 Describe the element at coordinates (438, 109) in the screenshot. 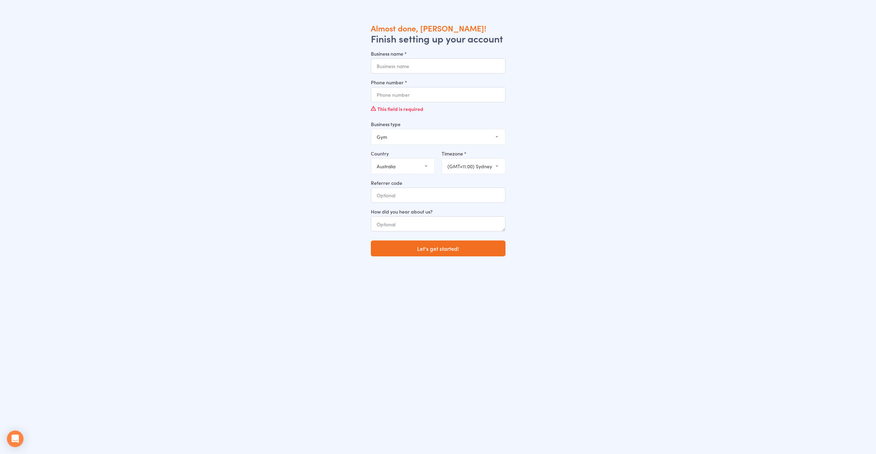

I see `div: This field is required` at that location.